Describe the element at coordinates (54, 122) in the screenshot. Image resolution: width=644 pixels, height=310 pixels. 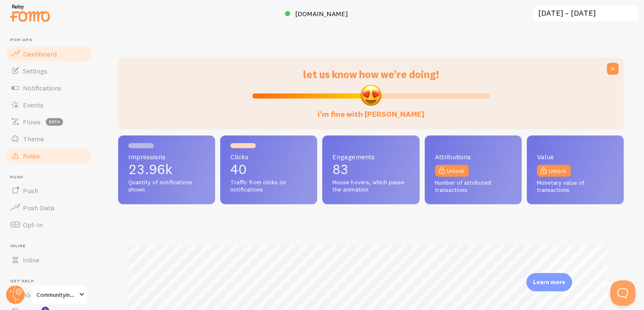
I see `span: beta` at that location.